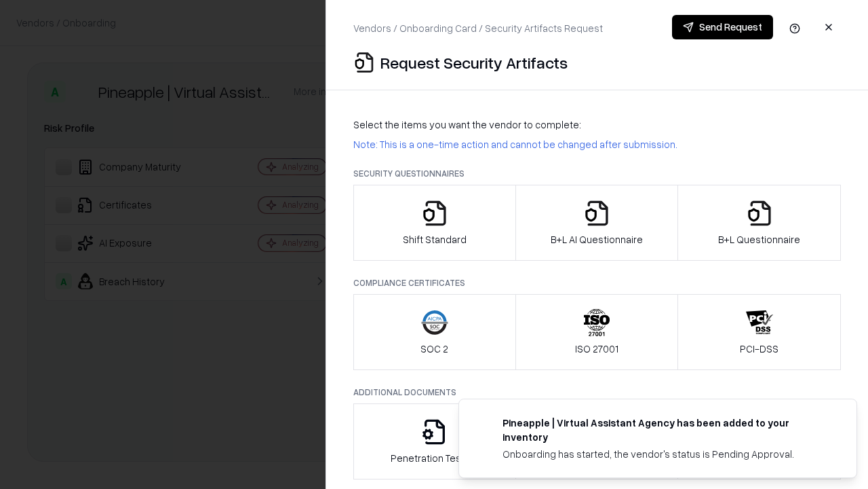  What do you see at coordinates (597, 144) in the screenshot?
I see `p: Note: This is a one-time action and cannot be changed after submission.` at bounding box center [597, 144].